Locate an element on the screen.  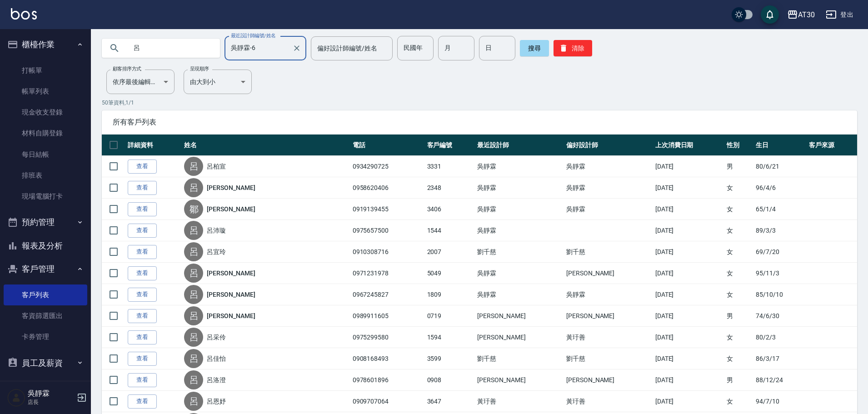
div: 依序最後編輯時間 is located at coordinates (140, 82).